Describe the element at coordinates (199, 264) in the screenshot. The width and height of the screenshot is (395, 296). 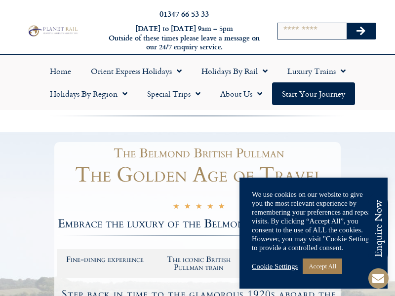
I see `h2: The iconic British Pullman train` at that location.